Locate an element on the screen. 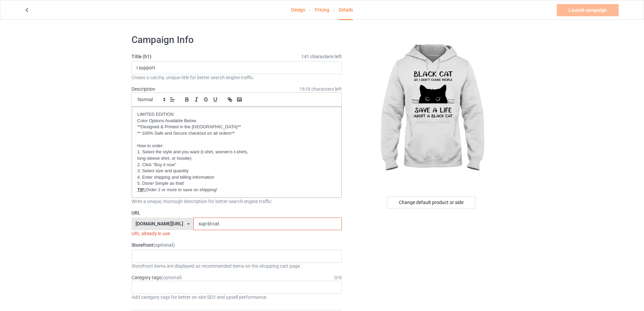 This screenshot has height=311, width=644. p: 1. Select the style and you want (t-shirt, women's t-shirts, is located at coordinates (237, 152).